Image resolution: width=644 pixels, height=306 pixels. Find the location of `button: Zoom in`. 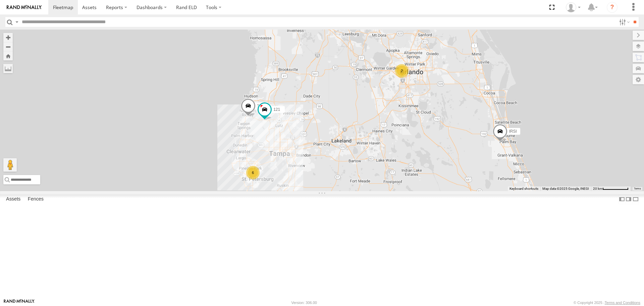

button: Zoom in is located at coordinates (8, 37).